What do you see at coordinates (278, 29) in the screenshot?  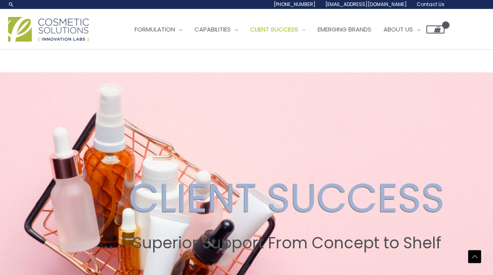 I see `a: Client Success` at bounding box center [278, 29].